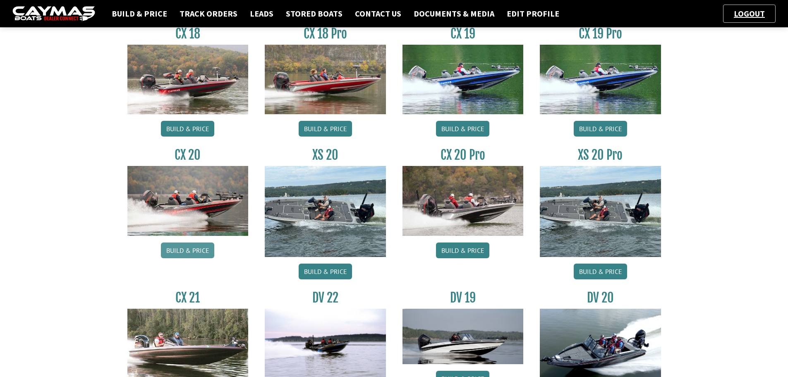  I want to click on h3: CX 21, so click(188, 297).